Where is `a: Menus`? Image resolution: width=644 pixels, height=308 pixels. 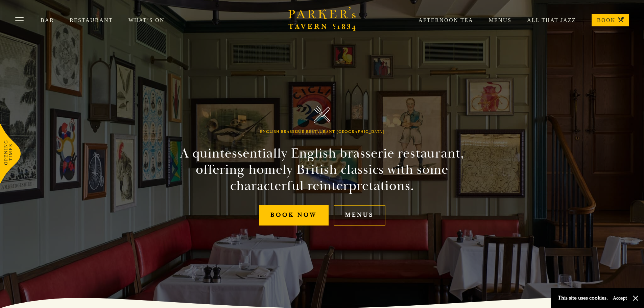 a: Menus is located at coordinates (360, 215).